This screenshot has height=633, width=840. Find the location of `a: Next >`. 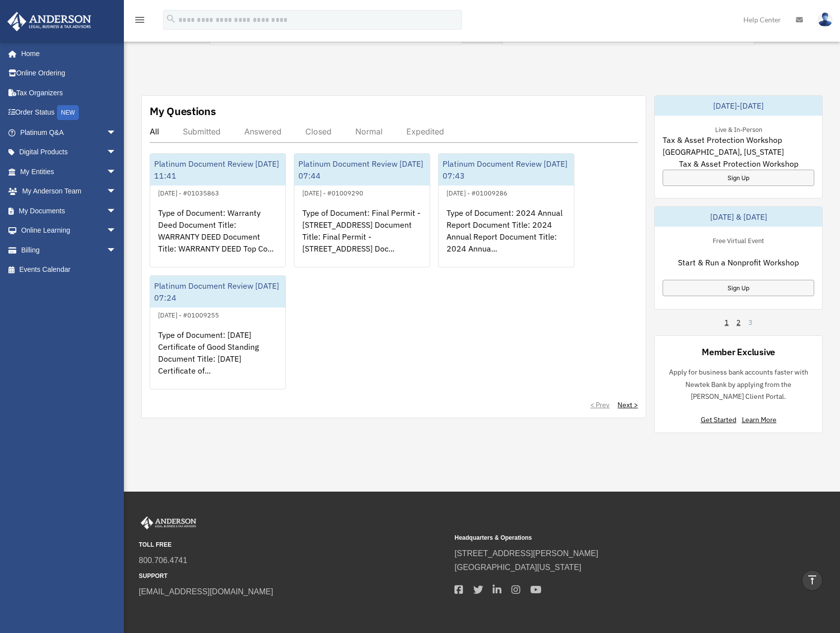

a: Next > is located at coordinates (627, 404).